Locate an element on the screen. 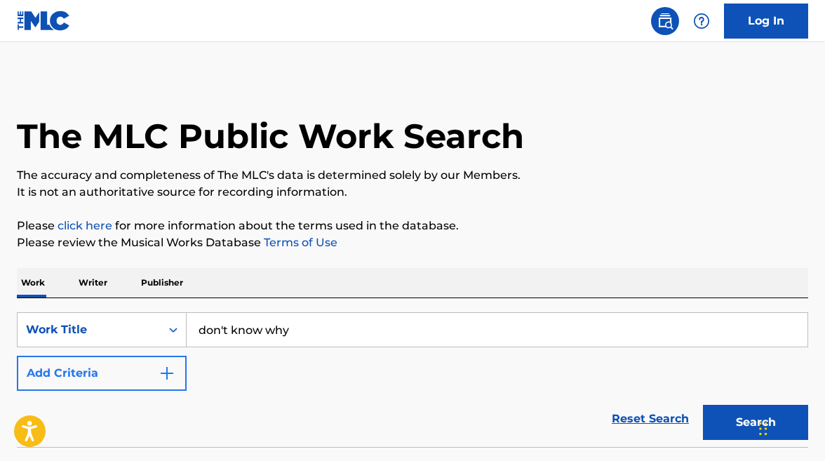  a: Public Search is located at coordinates (665, 21).